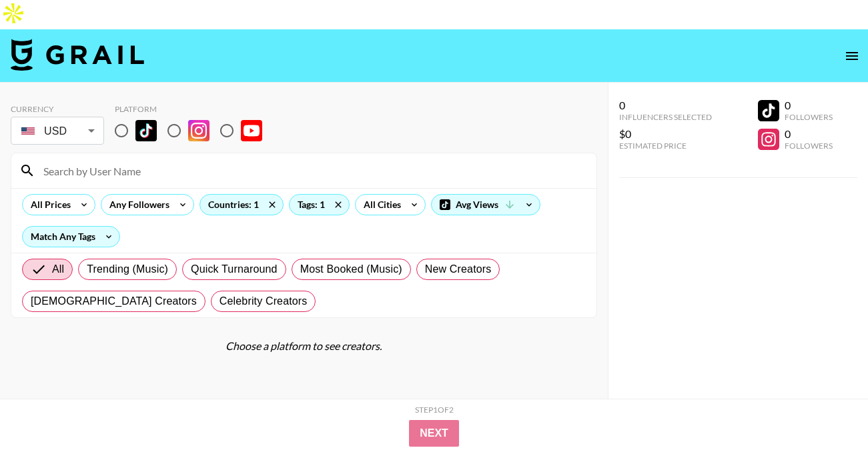 The image size is (868, 452). Describe the element at coordinates (128, 269) in the screenshot. I see `span: Trending (Music)` at that location.